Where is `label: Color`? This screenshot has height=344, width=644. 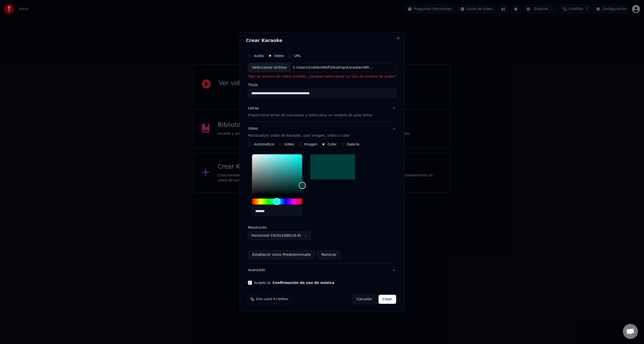 label: Color is located at coordinates (332, 144).